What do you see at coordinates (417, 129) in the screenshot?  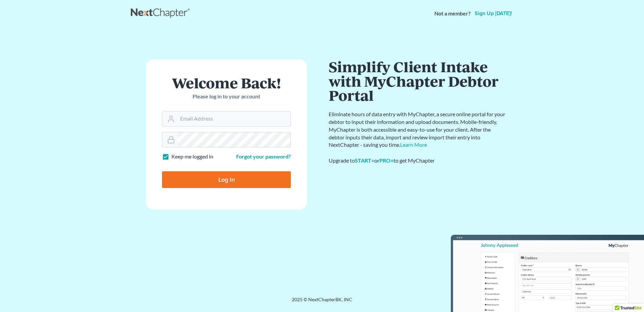 I see `p: Eliminate hours of data entry with MyChapter, a secure online portal for your debtor to input the...` at bounding box center [417, 129].